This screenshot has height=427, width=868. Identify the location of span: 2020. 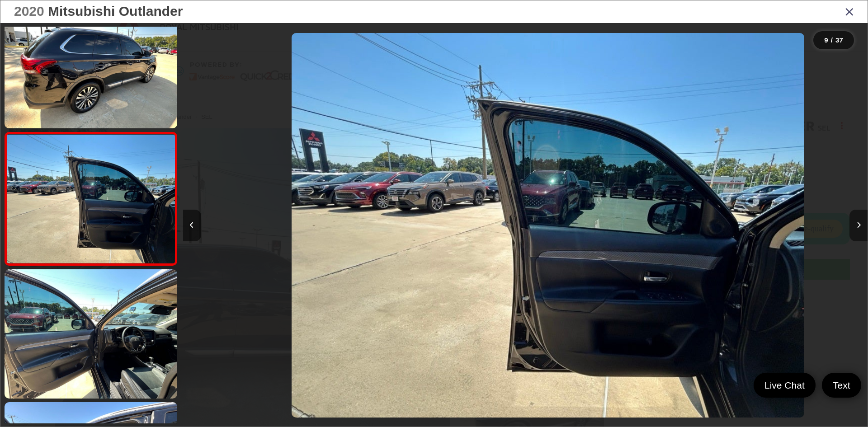
(29, 11).